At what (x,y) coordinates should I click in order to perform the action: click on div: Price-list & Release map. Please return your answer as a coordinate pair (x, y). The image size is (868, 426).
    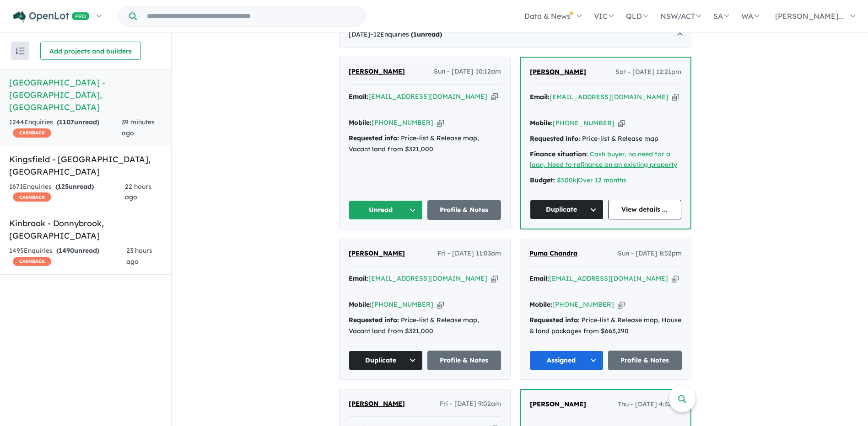
    Looking at the image, I should click on (605, 139).